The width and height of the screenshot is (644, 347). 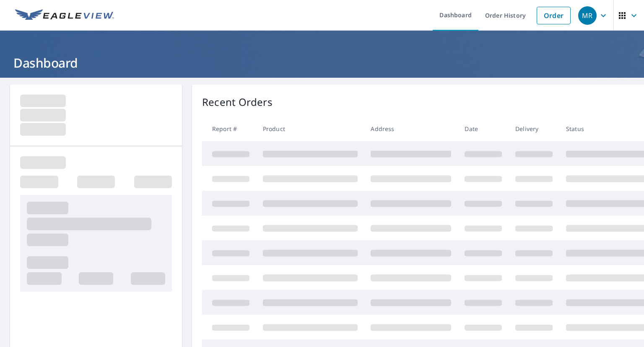 What do you see at coordinates (322, 62) in the screenshot?
I see `h1: Dashboard` at bounding box center [322, 62].